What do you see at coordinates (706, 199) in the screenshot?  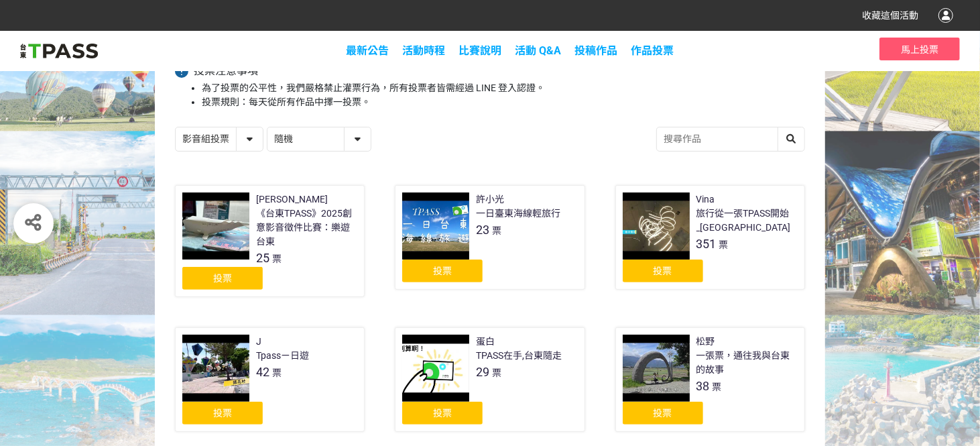 I see `div: Vina` at bounding box center [706, 199].